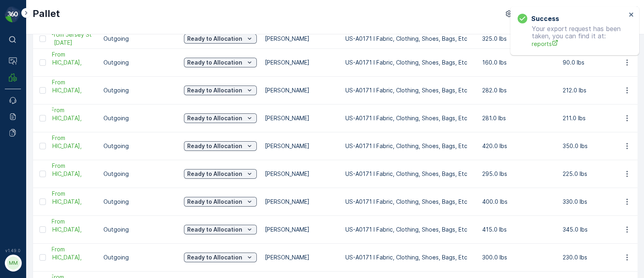 The height and width of the screenshot is (278, 644). What do you see at coordinates (572, 36) in the screenshot?
I see `p: Your export request has been taken, you can find it at:` at bounding box center [572, 36].